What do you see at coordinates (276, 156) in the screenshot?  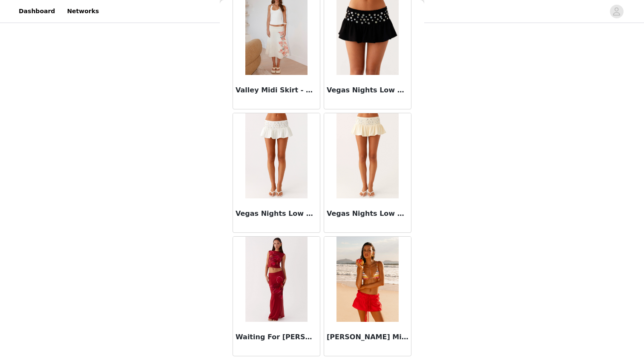 I see `img: Vegas Nights Low Rise Skort - White` at bounding box center [276, 156].